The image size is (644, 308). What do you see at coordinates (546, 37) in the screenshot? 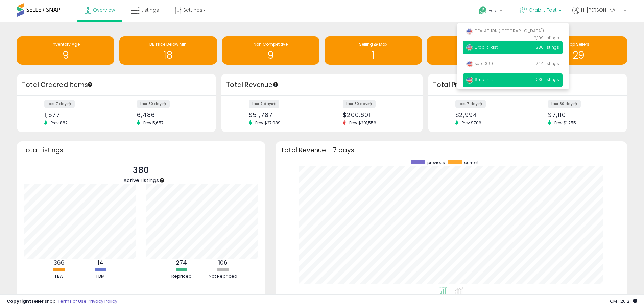
I see `span: 2,109 listings` at bounding box center [546, 37].